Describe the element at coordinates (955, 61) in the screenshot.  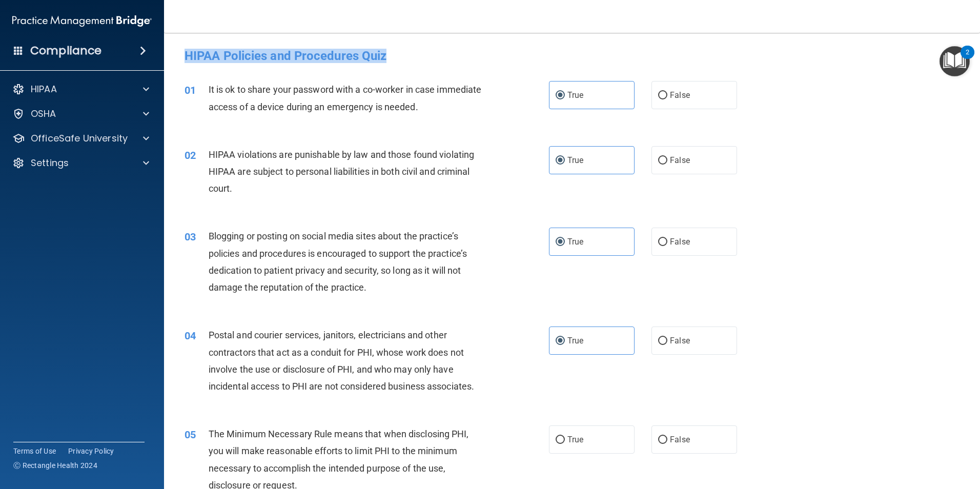
I see `button: Open Resource Center, 2 new notifications` at that location.